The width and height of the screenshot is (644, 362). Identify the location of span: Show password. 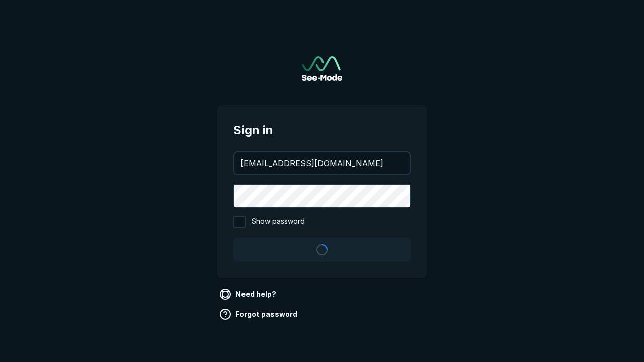
(278, 222).